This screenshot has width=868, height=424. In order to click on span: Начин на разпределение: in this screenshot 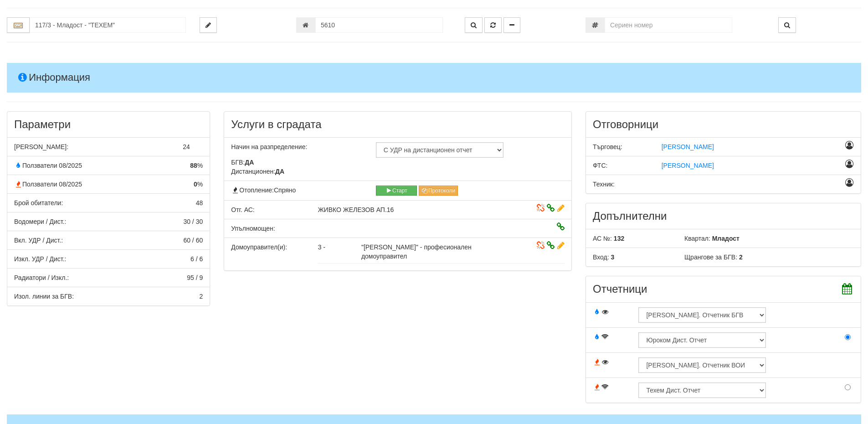, I will do `click(268, 146)`.